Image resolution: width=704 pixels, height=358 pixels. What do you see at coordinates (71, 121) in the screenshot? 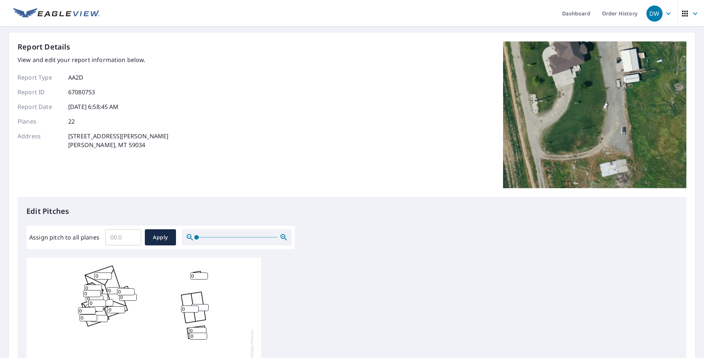
I see `p: 22` at bounding box center [71, 121].